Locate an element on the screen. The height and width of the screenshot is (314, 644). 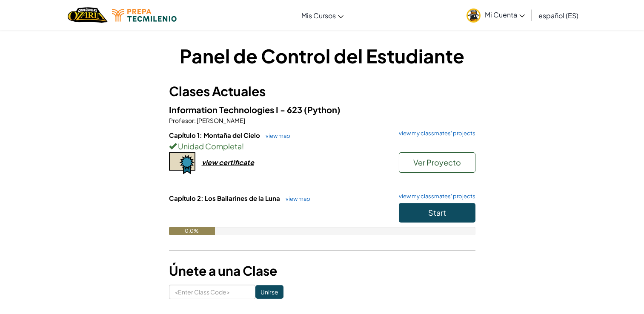
a: Mi Cuenta is located at coordinates (496, 15).